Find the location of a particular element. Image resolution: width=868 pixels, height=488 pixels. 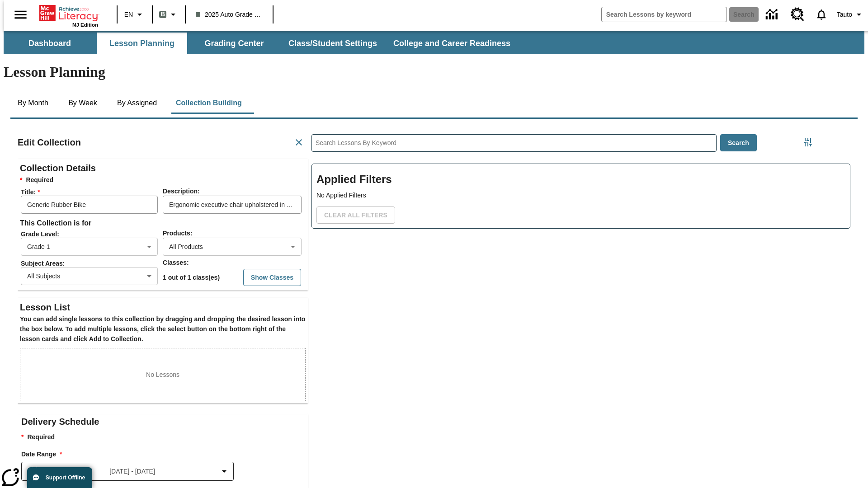

button: Profile/Settings is located at coordinates (850, 15).